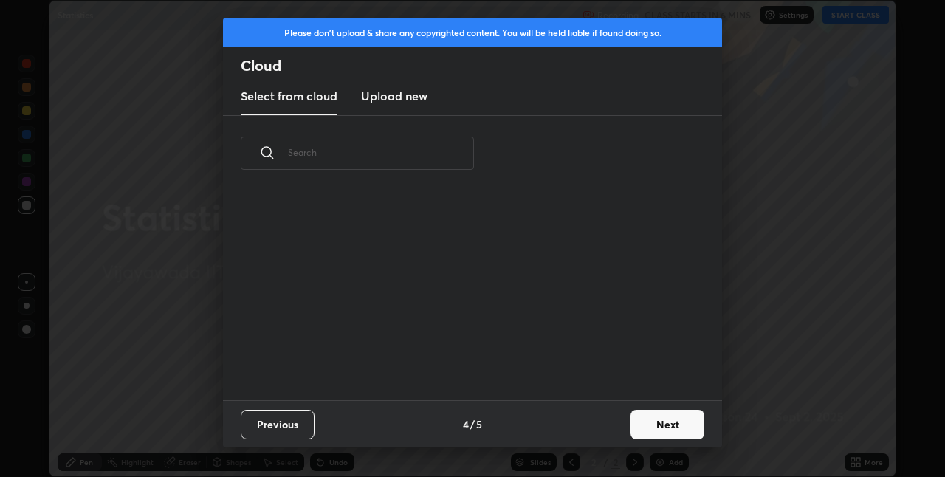  I want to click on div: Please don't upload & share any copyrighted content. You will be held liable if found doing so., so click(473, 32).